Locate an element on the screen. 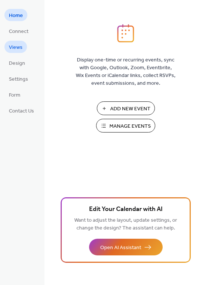 This screenshot has height=285, width=207. span: Views is located at coordinates (16, 47).